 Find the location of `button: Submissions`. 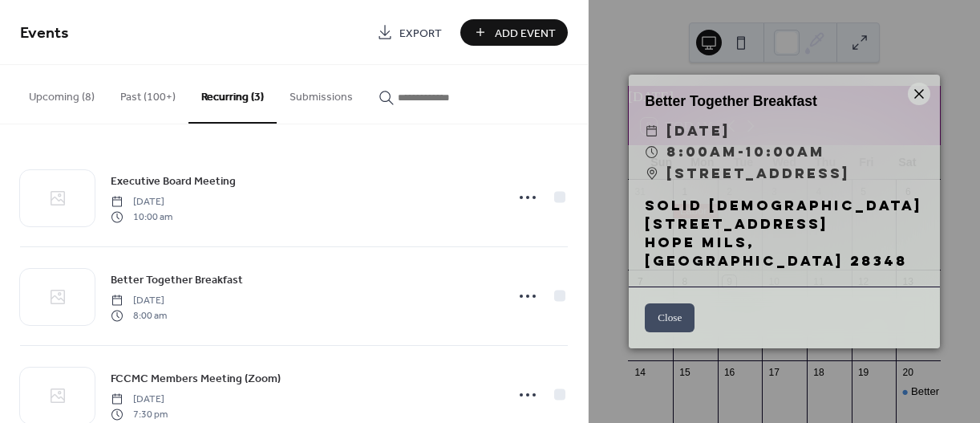

button: Submissions is located at coordinates (321, 93).